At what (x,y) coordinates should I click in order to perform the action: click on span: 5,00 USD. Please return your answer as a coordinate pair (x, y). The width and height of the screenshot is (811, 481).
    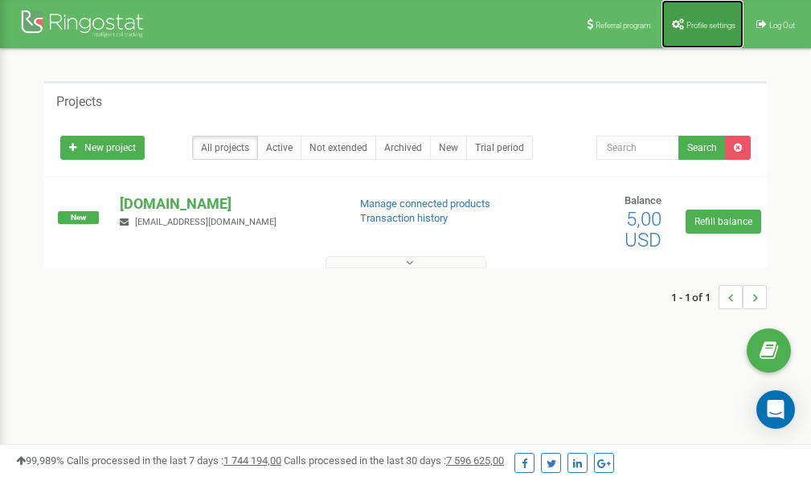
    Looking at the image, I should click on (643, 230).